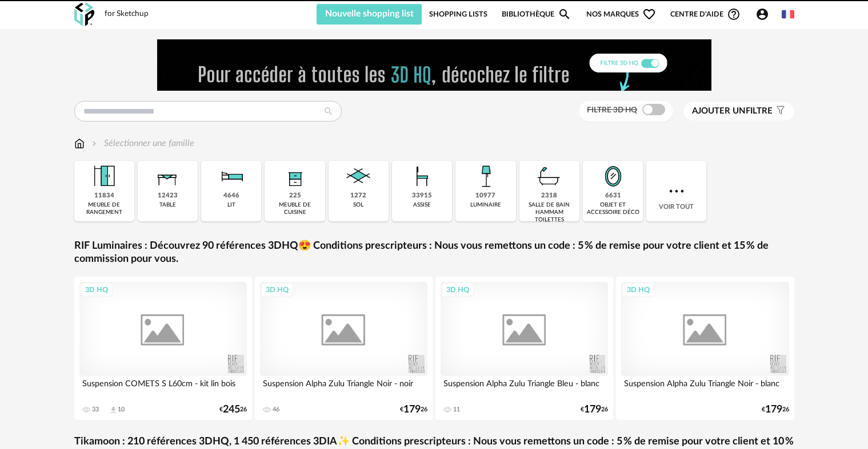  I want to click on span: Nouvelle shopping list, so click(369, 13).